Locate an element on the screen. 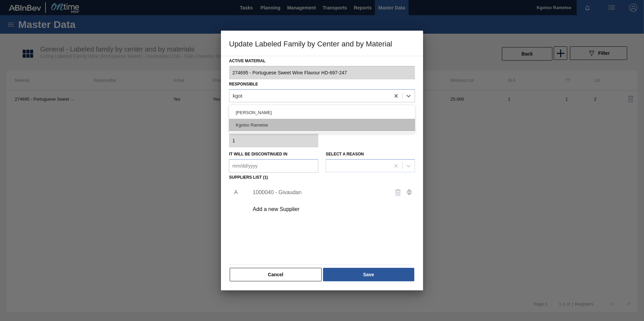  label: Active Material is located at coordinates (322, 61).